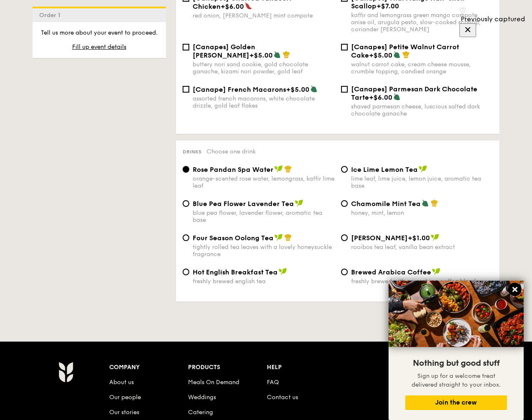  What do you see at coordinates (422, 182) in the screenshot?
I see `div: lime leaf, lime juice, lemon juice, aromatic tea base` at bounding box center [422, 182].